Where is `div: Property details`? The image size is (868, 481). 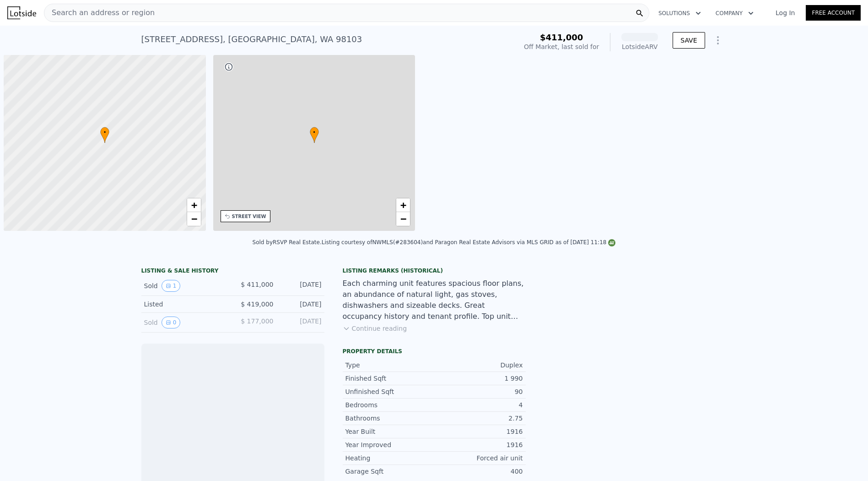 div: Property details is located at coordinates (434, 351).